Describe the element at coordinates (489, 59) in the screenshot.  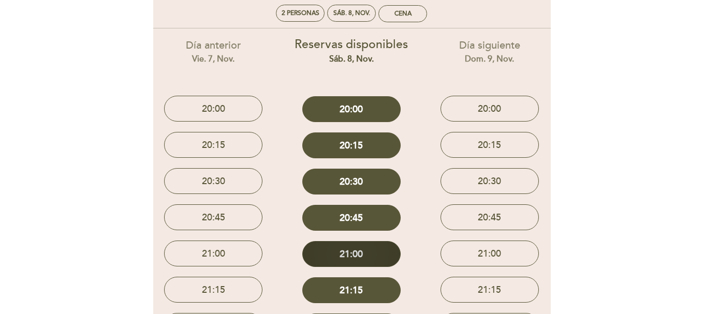
I see `div: dom. 9, nov.` at that location.